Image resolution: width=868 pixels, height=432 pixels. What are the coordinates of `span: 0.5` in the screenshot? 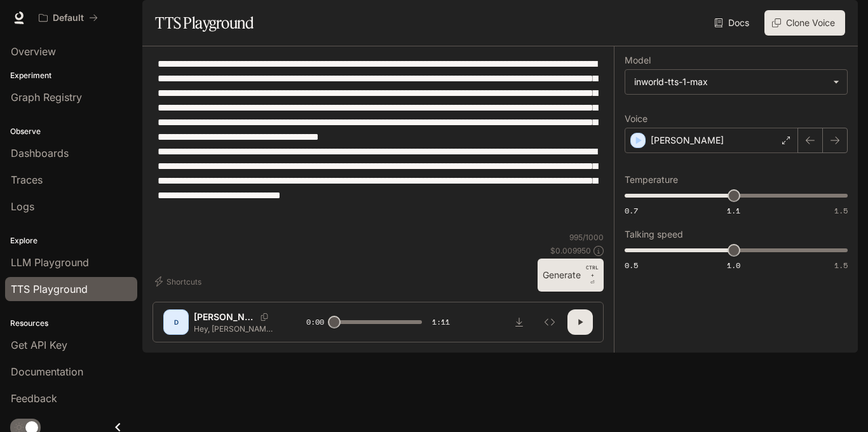 It's located at (631, 265).